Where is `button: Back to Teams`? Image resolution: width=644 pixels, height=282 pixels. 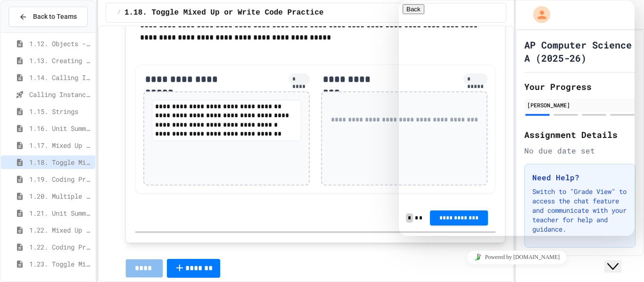 button: Back to Teams is located at coordinates (48, 17).